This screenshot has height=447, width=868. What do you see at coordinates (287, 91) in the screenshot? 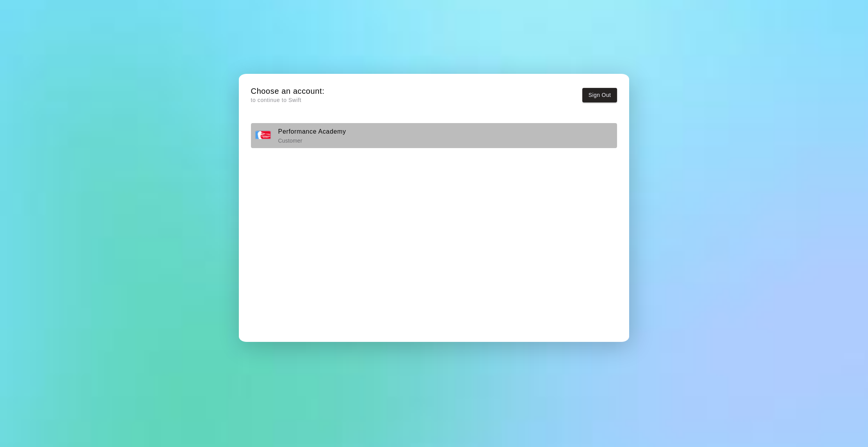
I see `h5: Choose an account:` at bounding box center [287, 91].